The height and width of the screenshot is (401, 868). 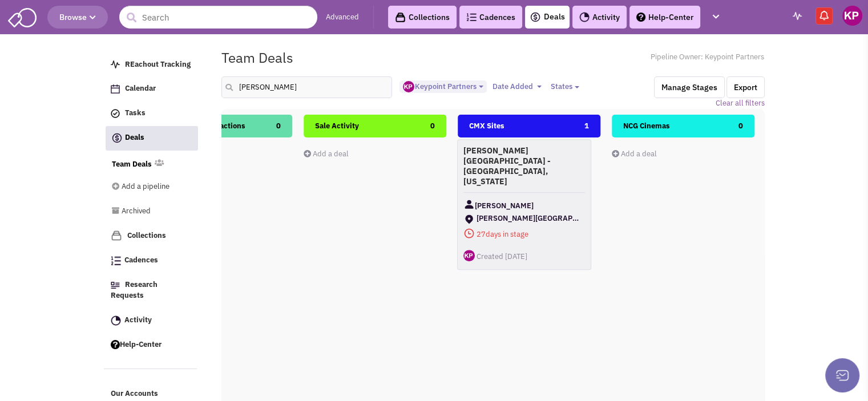 What do you see at coordinates (564, 87) in the screenshot?
I see `button: States` at bounding box center [564, 87].